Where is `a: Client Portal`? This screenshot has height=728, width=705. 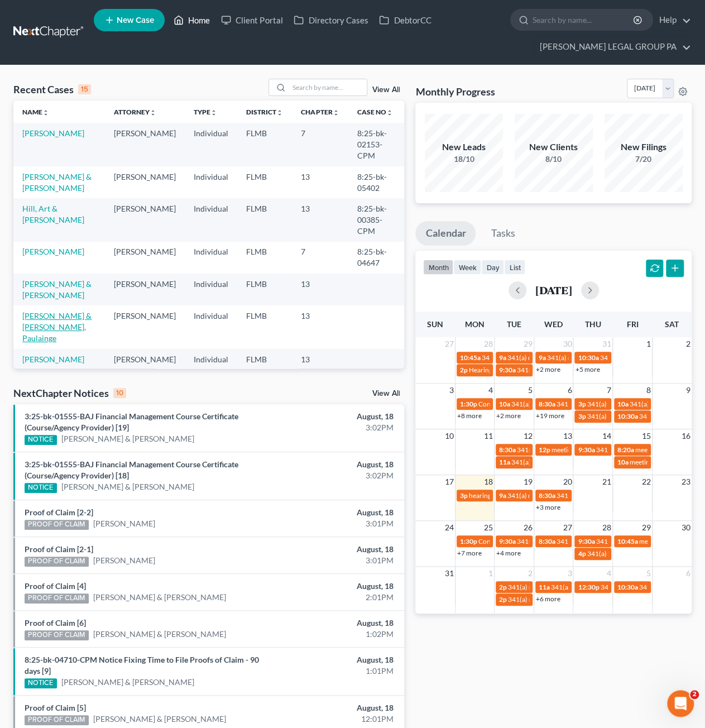
a: Client Portal is located at coordinates (252, 20).